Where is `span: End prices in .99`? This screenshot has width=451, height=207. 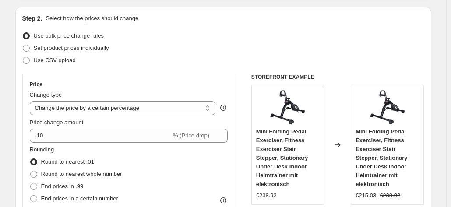
span: End prices in .99 is located at coordinates (62, 186).